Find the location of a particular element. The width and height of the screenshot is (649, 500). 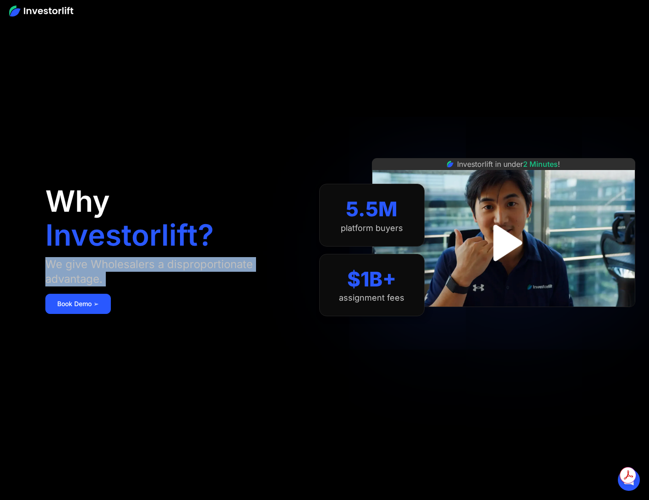

div: We give Wholesalers a disproportionate advantage. is located at coordinates (173, 272).